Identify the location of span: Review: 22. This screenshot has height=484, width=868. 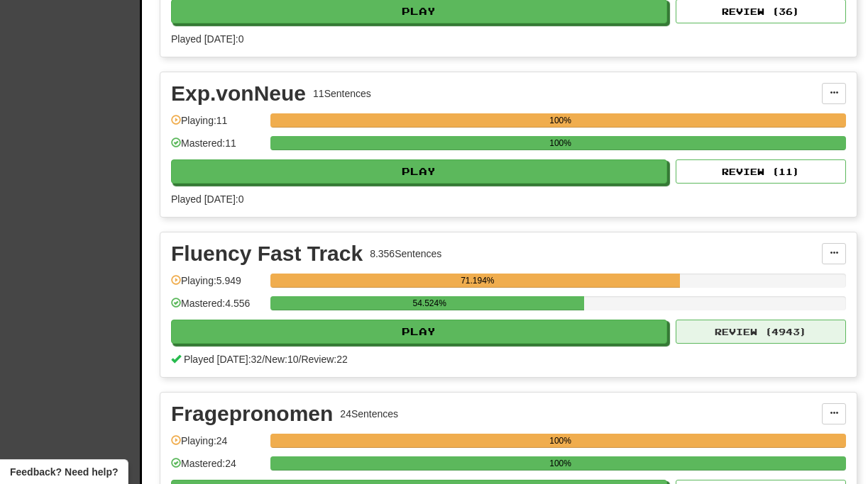
(323, 360).